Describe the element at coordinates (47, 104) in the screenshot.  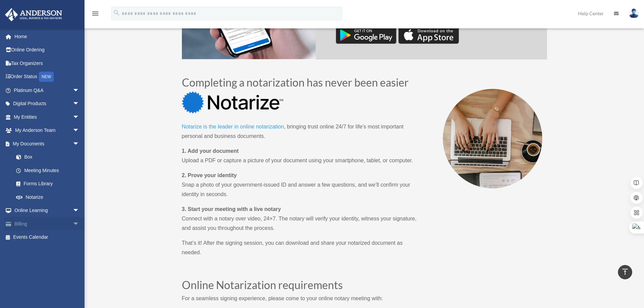
I see `a: Digital Productsarrow_drop_down` at that location.